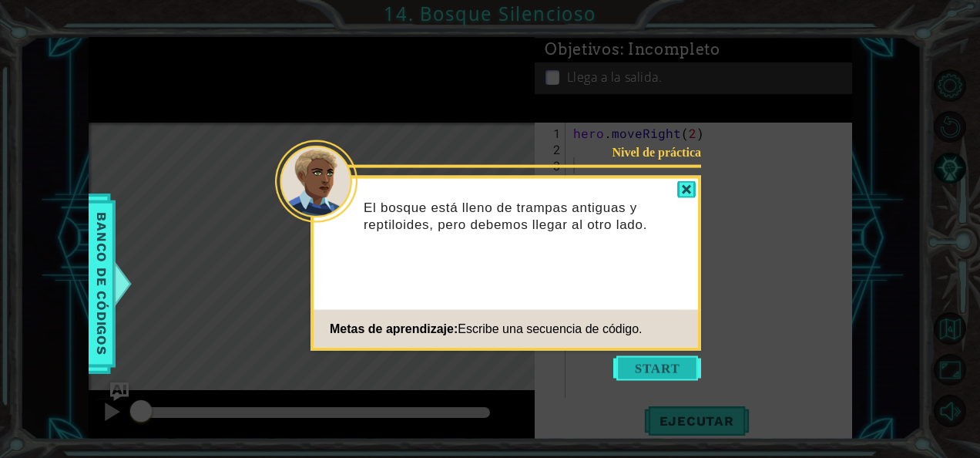  What do you see at coordinates (101, 284) in the screenshot?
I see `span: Banco de códigos` at bounding box center [101, 284].